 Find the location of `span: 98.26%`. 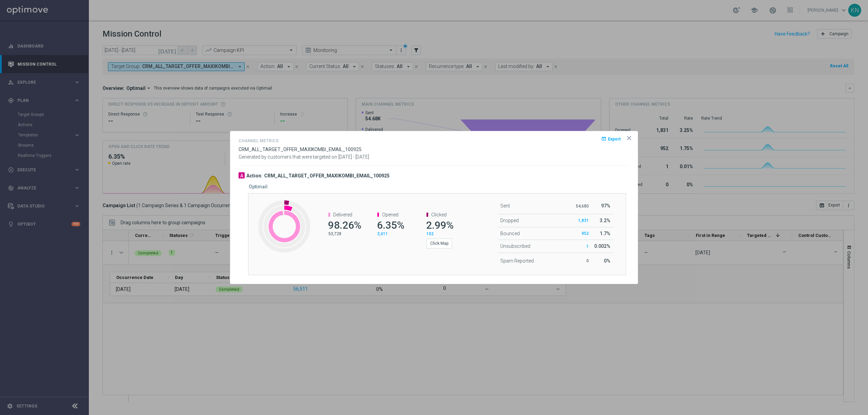

span: 98.26% is located at coordinates (344, 225).